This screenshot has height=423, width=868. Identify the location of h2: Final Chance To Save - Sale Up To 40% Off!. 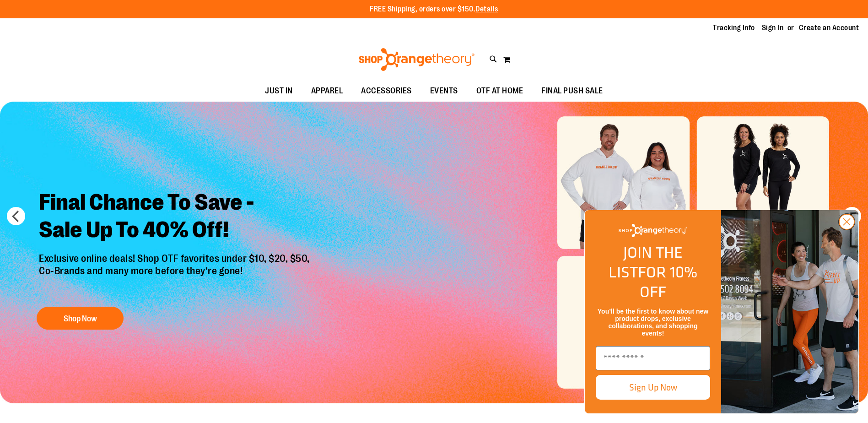
(175, 217).